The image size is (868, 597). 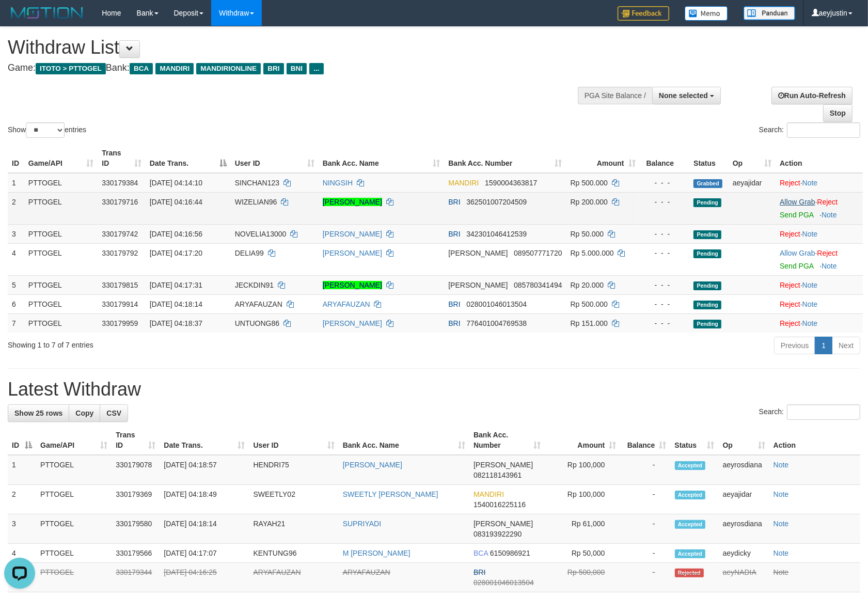 What do you see at coordinates (135, 528) in the screenshot?
I see `td: 330179580` at bounding box center [135, 528].